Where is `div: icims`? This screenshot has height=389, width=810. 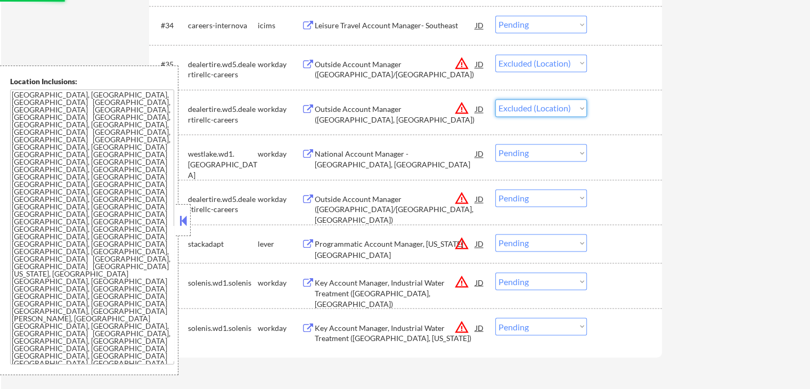 div: icims is located at coordinates (280, 26).